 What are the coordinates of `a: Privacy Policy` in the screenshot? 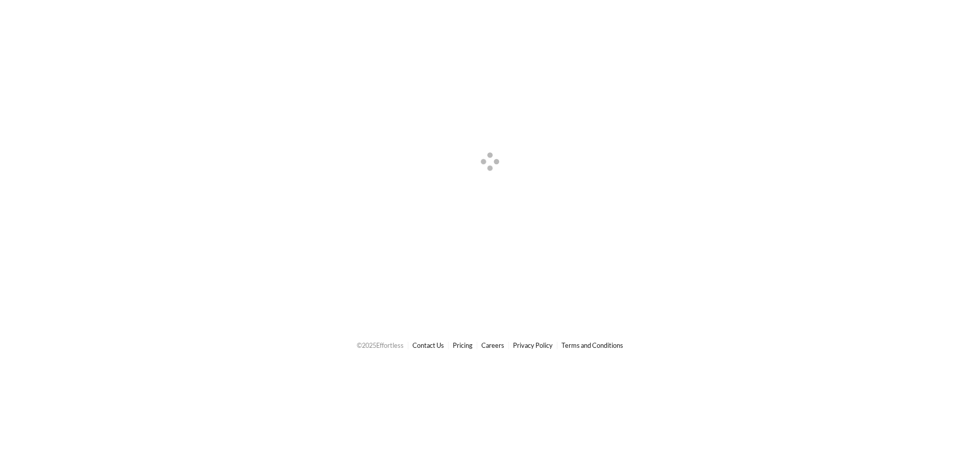 It's located at (533, 345).